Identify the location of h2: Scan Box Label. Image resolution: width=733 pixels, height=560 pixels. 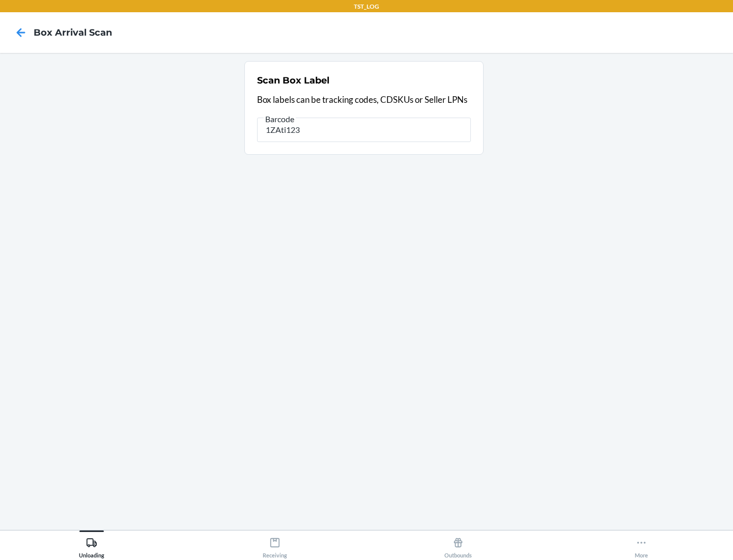
(293, 81).